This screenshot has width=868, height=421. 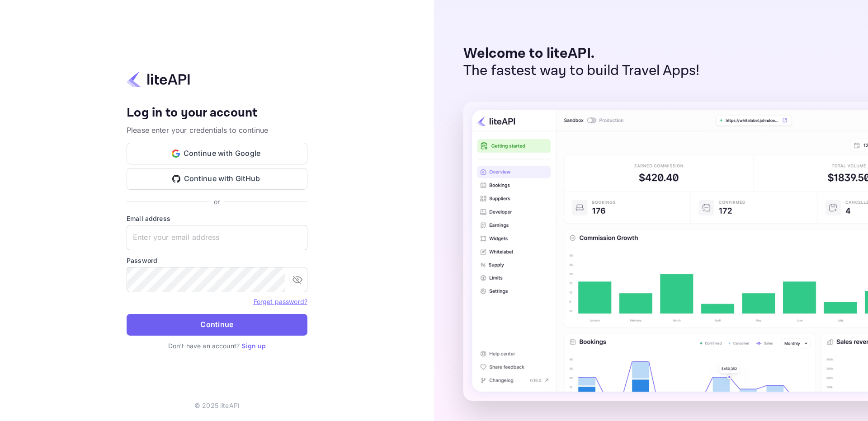 I want to click on p: The fastest way to build Travel Apps!, so click(x=581, y=71).